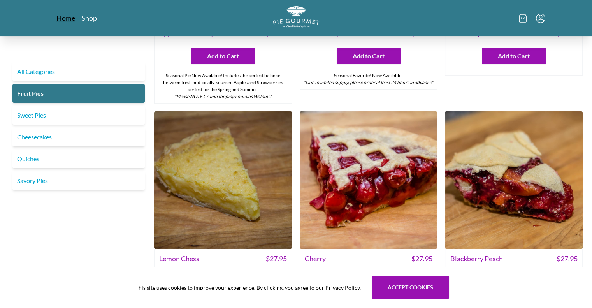  Describe the element at coordinates (223, 180) in the screenshot. I see `img: Lemon Chess` at that location.